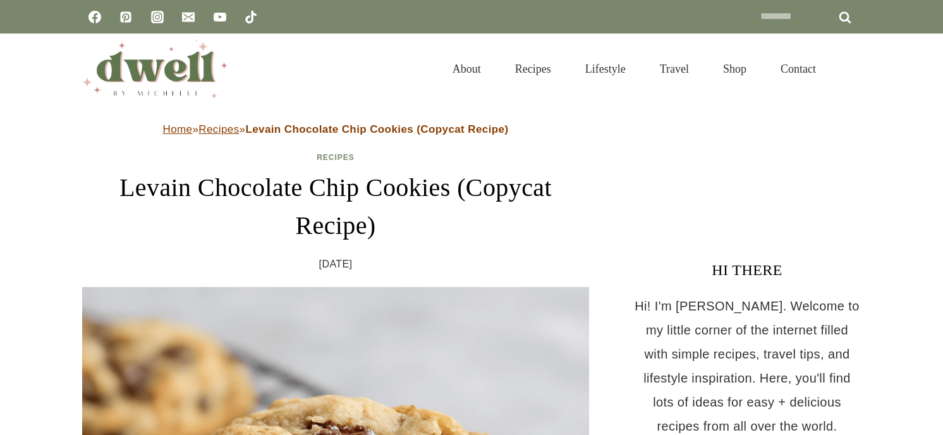 The height and width of the screenshot is (435, 943). What do you see at coordinates (157, 17) in the screenshot?
I see `a: Instagram` at bounding box center [157, 17].